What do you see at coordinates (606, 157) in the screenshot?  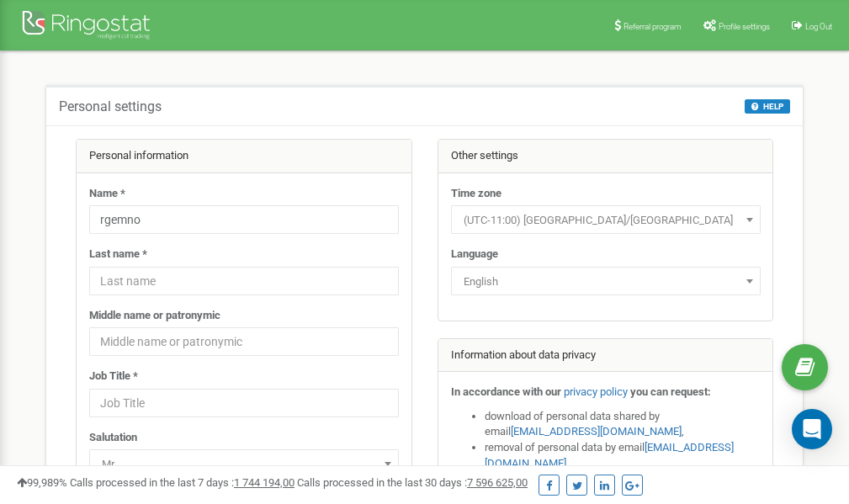 I see `div: Other settings` at bounding box center [606, 157].